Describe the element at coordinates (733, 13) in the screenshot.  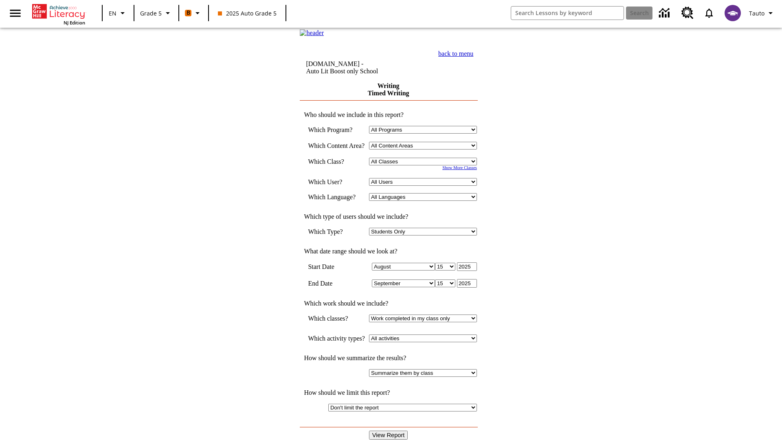
I see `button: Select a new avatar` at that location.